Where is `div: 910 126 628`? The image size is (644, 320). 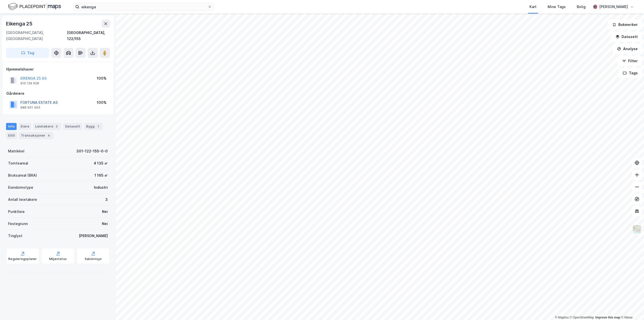
div: 910 126 628 is located at coordinates (30, 83).